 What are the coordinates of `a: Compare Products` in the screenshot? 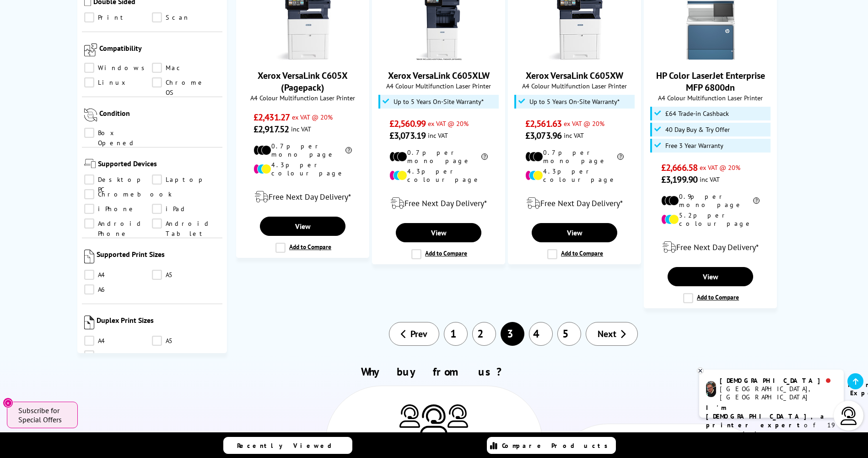 It's located at (551, 445).